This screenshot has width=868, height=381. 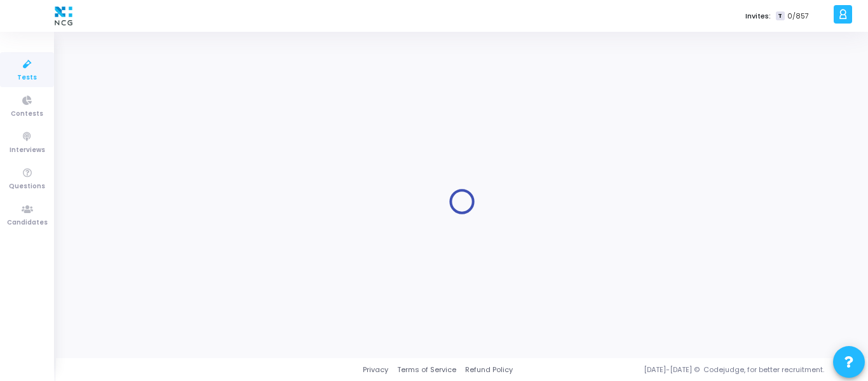 What do you see at coordinates (27, 222) in the screenshot?
I see `span: Candidates` at bounding box center [27, 222].